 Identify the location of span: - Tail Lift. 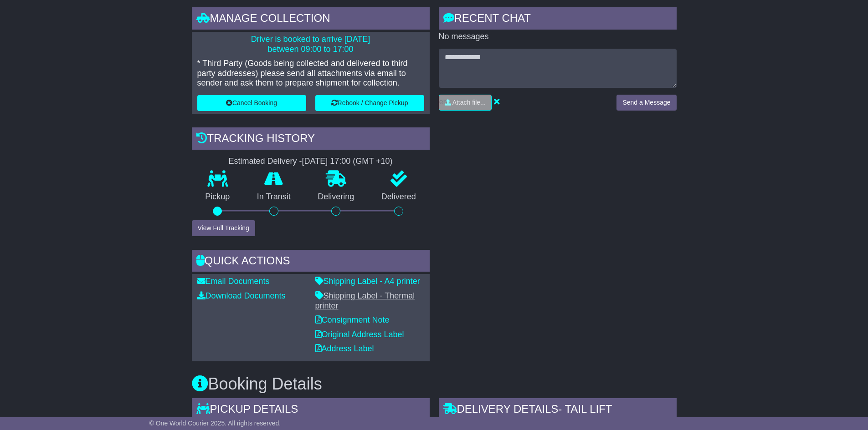
(585, 409).